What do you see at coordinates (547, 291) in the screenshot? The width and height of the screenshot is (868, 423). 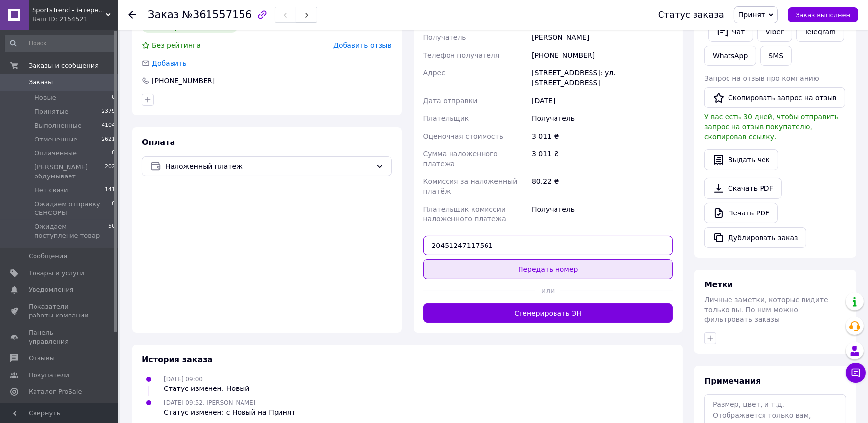 I see `span: или` at bounding box center [547, 291].